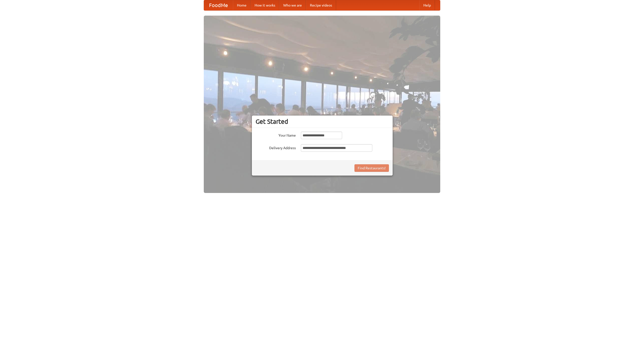  I want to click on label: Your Name, so click(276, 135).